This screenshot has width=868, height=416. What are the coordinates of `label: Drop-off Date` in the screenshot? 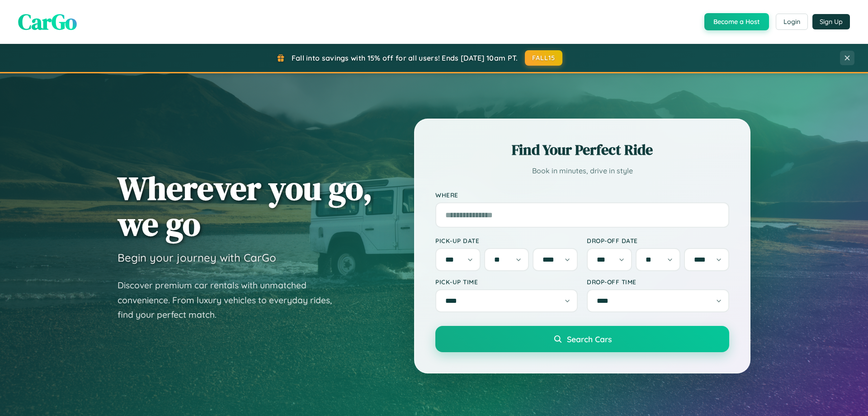 It's located at (658, 240).